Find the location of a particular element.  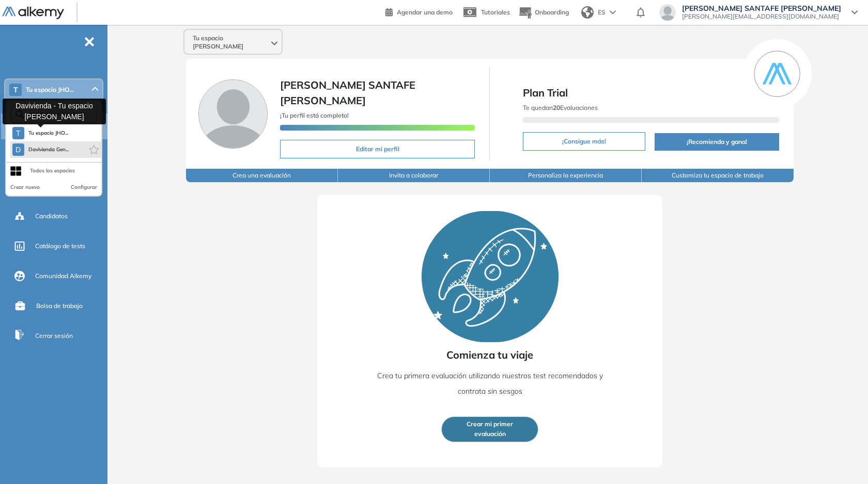

span: Catálogo de tests is located at coordinates (60, 247).